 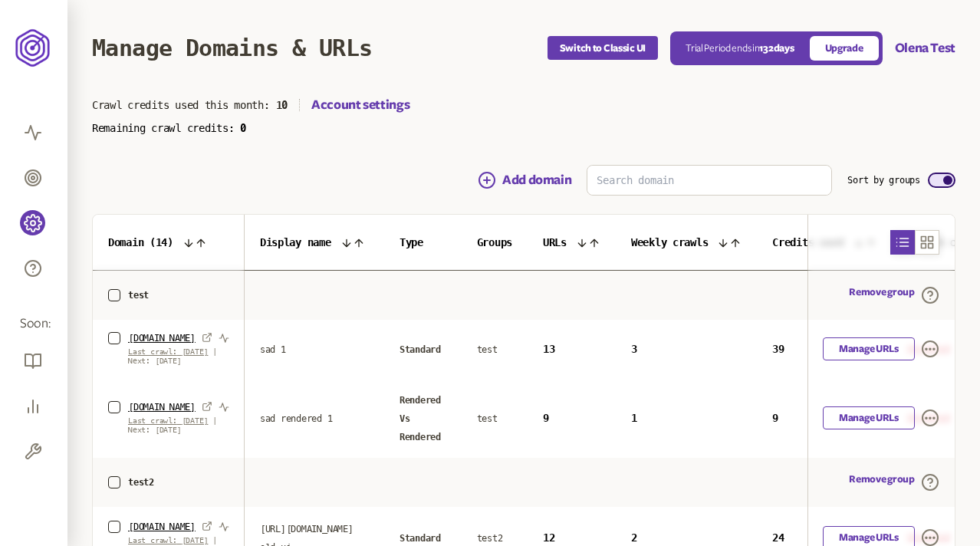 I want to click on span: 2, so click(x=634, y=538).